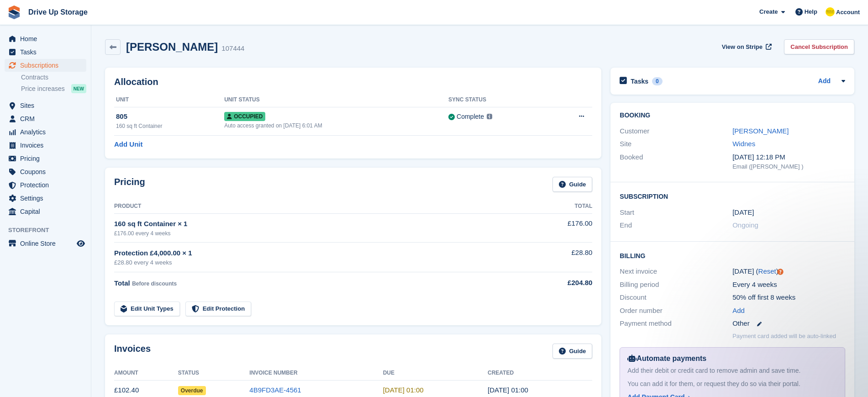 The height and width of the screenshot is (397, 868). What do you see at coordinates (539, 373) in the screenshot?
I see `th: Created` at bounding box center [539, 373].